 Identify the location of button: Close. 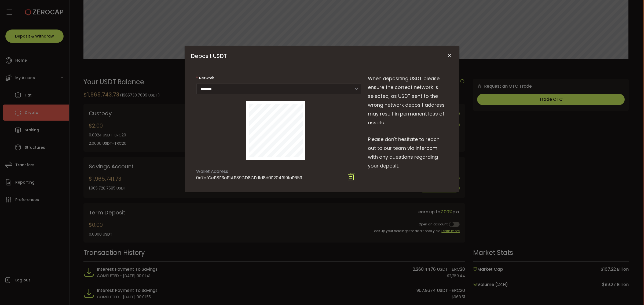
(449, 55).